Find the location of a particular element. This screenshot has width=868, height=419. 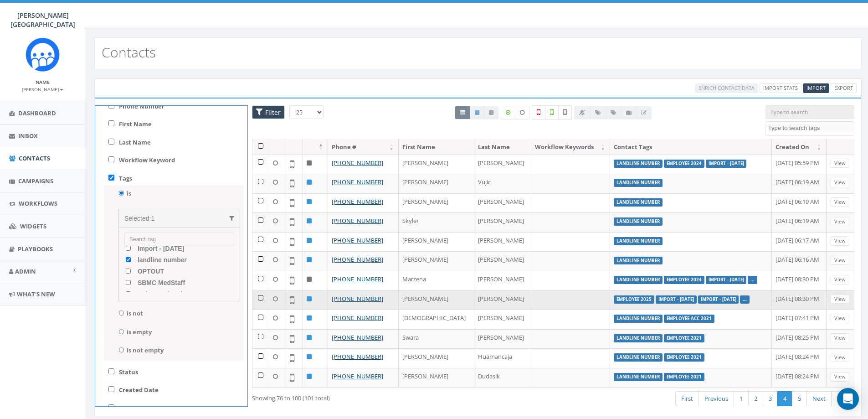

label: is is located at coordinates (129, 193).